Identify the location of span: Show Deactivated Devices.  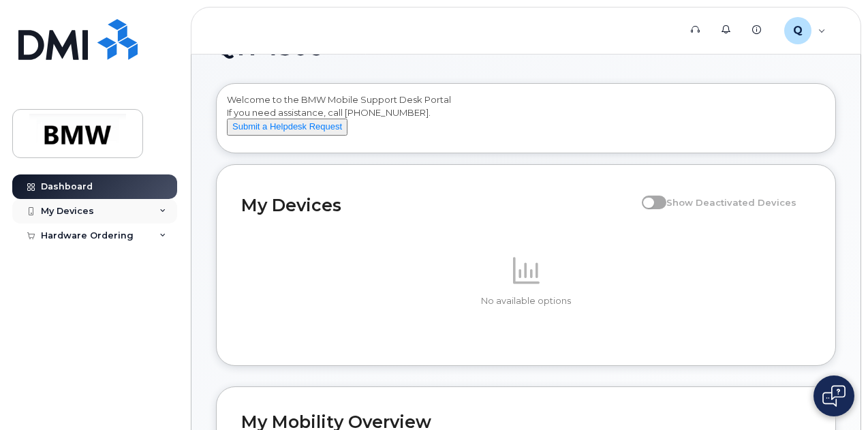
(731, 202).